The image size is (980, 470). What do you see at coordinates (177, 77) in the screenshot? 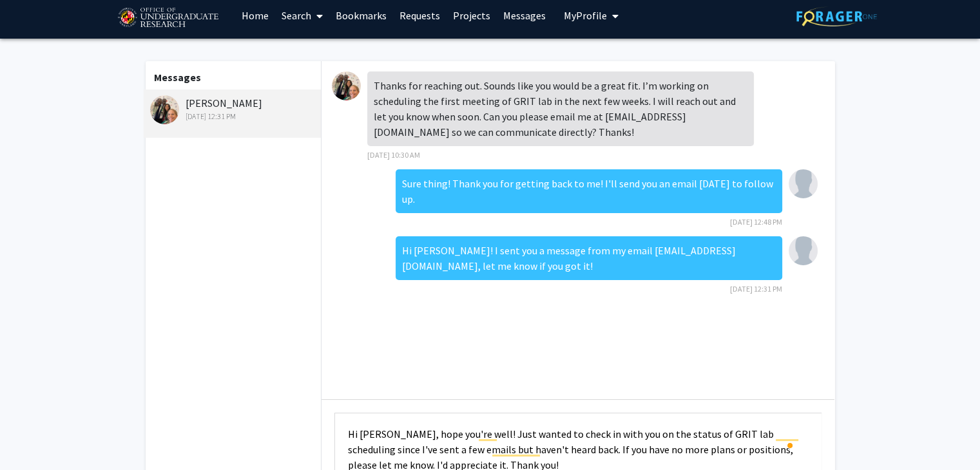
I see `b: Messages` at bounding box center [177, 77].